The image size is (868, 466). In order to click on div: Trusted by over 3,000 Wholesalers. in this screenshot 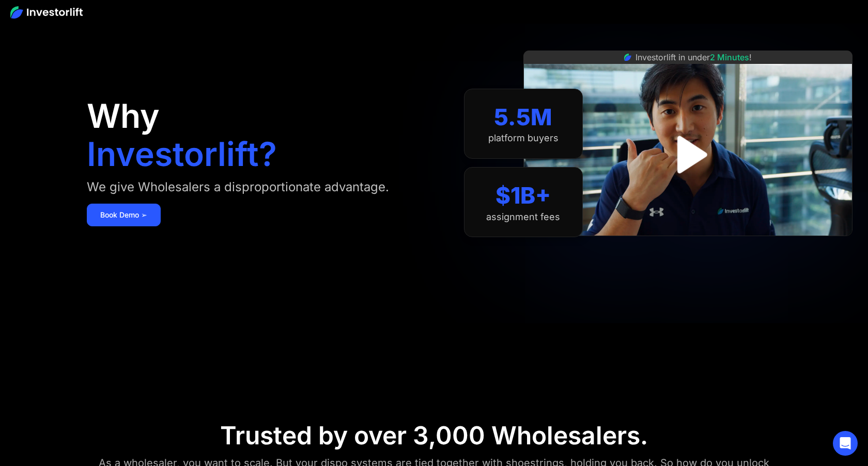, I will do `click(434, 436)`.